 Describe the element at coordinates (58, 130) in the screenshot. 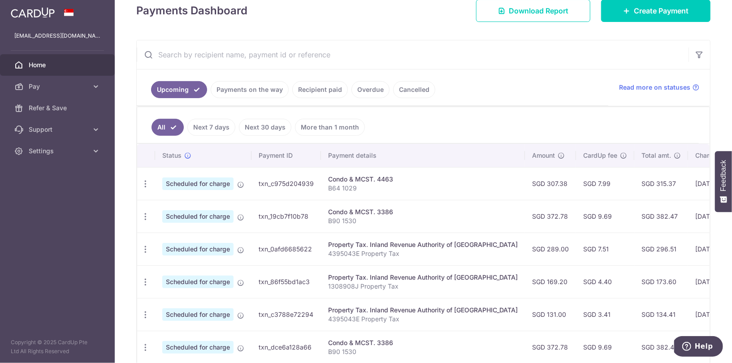

I see `span: Support` at that location.